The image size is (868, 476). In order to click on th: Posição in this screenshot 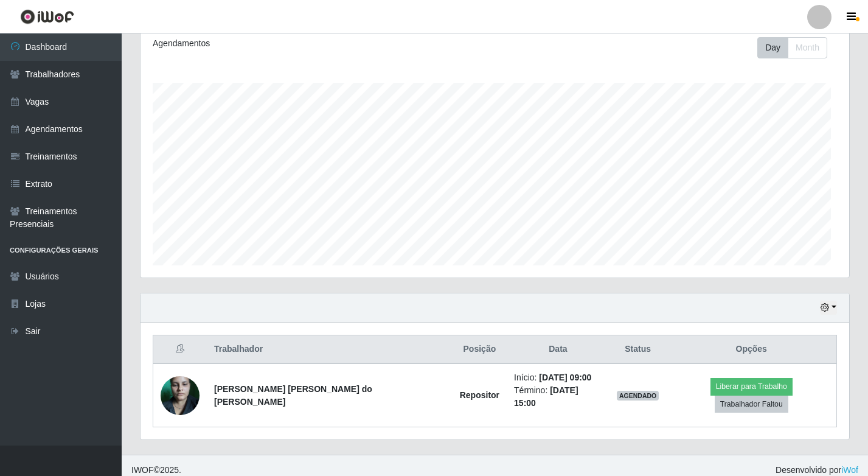, I will do `click(480, 349)`.